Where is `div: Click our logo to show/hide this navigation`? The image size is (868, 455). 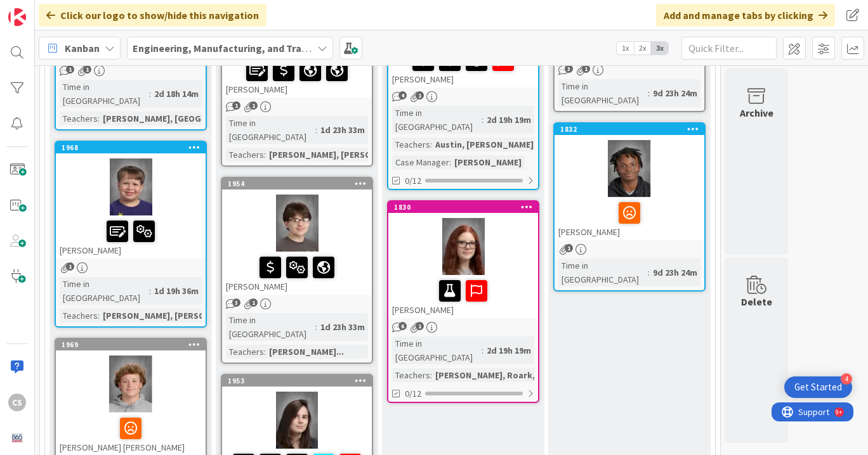 div: Click our logo to show/hide this navigation is located at coordinates (152, 15).